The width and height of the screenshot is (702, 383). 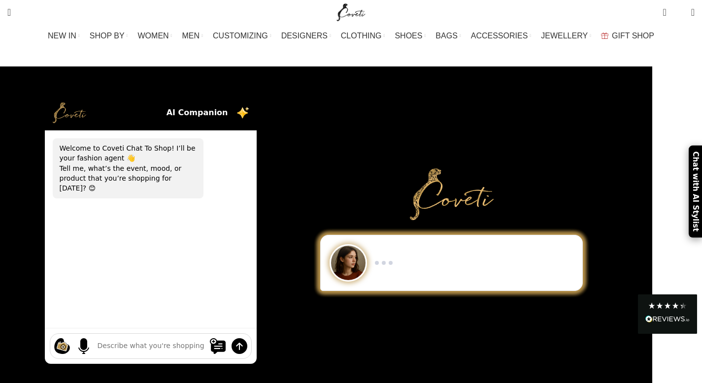 What do you see at coordinates (363, 36) in the screenshot?
I see `a: CLOTHING` at bounding box center [363, 36].